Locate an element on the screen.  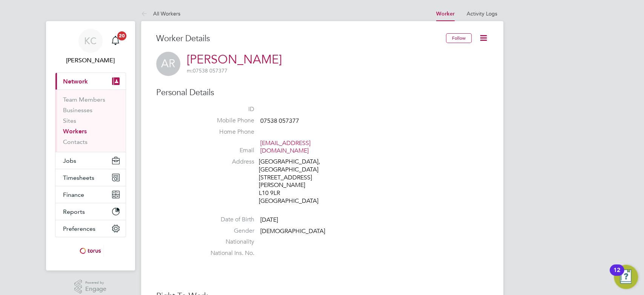
h3: Personal Details is located at coordinates (322, 93).